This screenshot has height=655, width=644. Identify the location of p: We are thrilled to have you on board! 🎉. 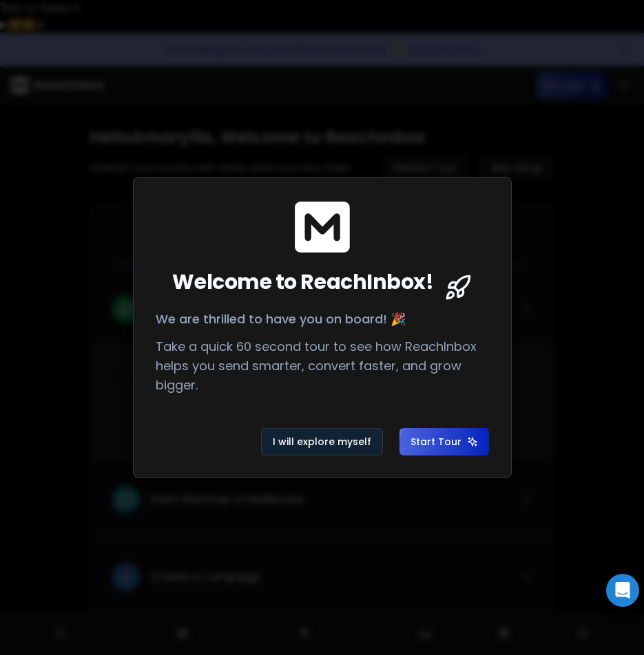
(322, 319).